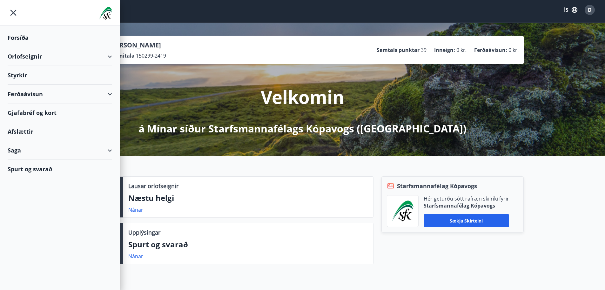 Image resolution: width=605 pixels, height=290 pixels. I want to click on div: Saga, so click(60, 150).